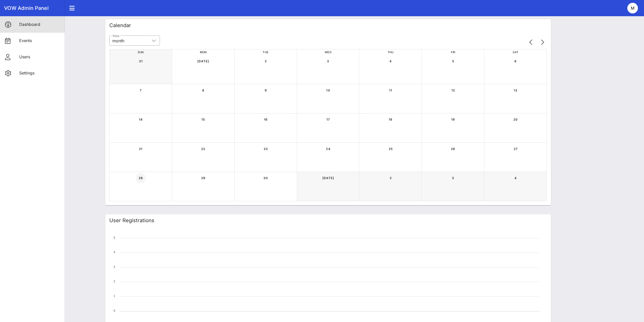  What do you see at coordinates (453, 120) in the screenshot?
I see `button: 19` at bounding box center [453, 120].